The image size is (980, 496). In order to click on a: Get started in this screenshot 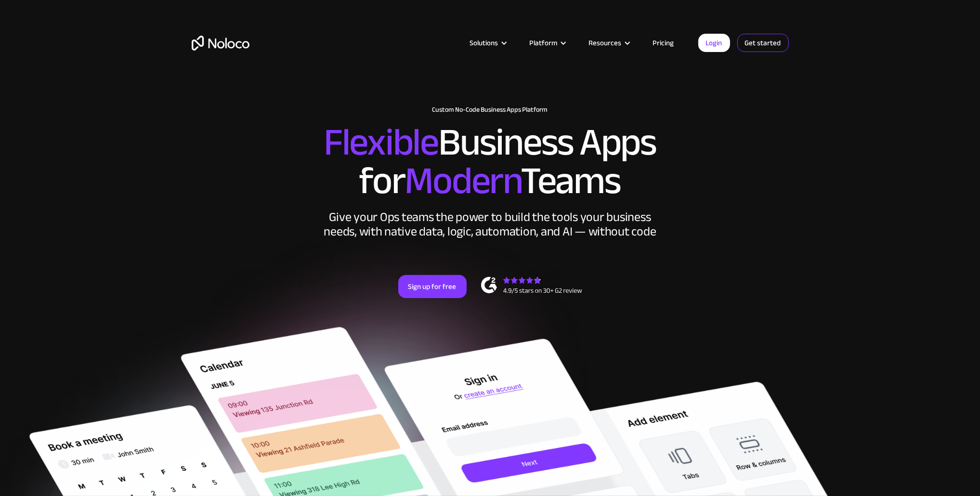, I will do `click(762, 43)`.